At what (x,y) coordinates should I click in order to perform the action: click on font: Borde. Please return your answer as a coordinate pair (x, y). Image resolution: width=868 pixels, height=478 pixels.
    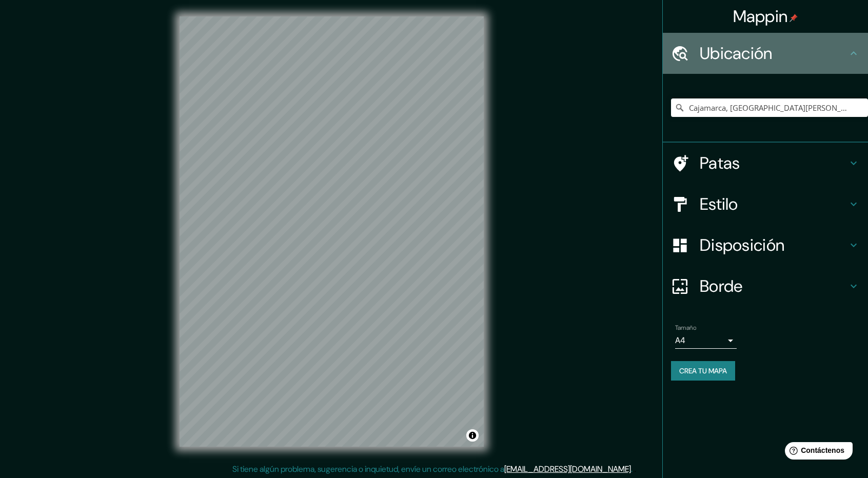
    Looking at the image, I should click on (721, 286).